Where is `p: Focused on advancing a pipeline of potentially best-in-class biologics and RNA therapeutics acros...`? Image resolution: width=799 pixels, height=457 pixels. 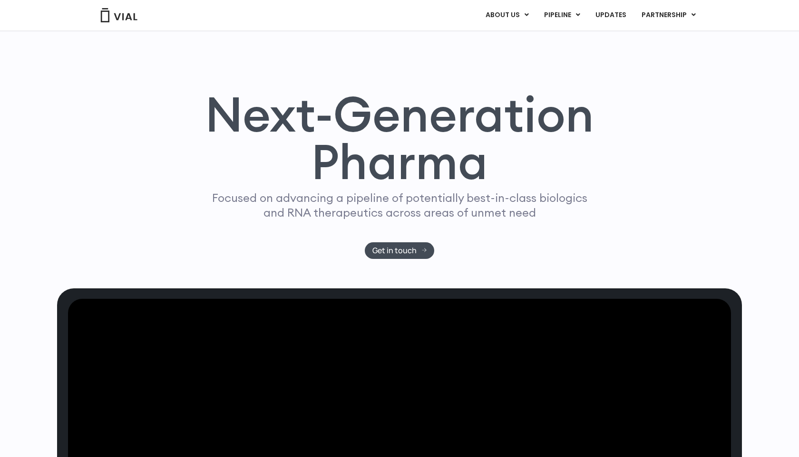
p: Focused on advancing a pipeline of potentially best-in-class biologics and RNA therapeutics acros... is located at coordinates (399, 205).